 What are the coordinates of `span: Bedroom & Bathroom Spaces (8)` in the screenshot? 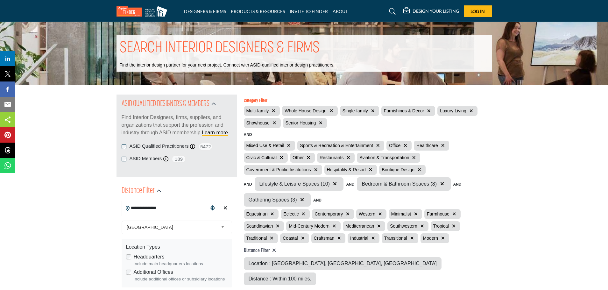 It's located at (399, 184).